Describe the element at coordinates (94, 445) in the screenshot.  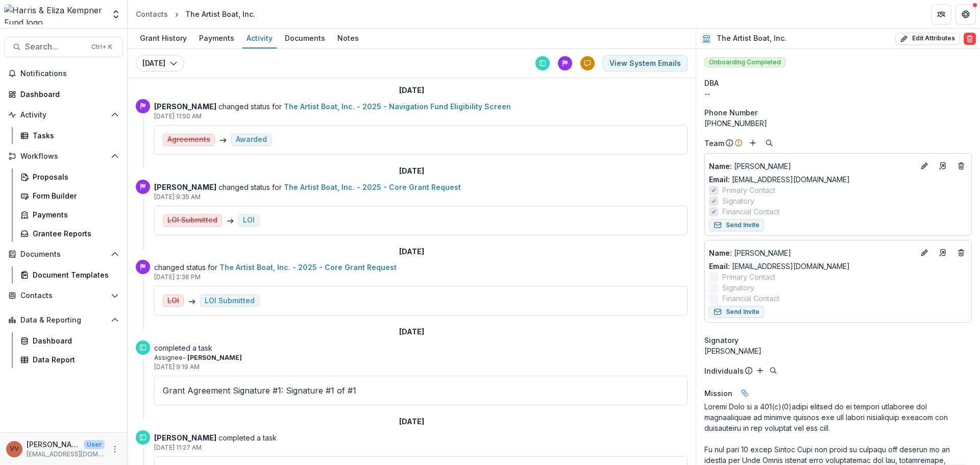
I see `p: User` at that location.